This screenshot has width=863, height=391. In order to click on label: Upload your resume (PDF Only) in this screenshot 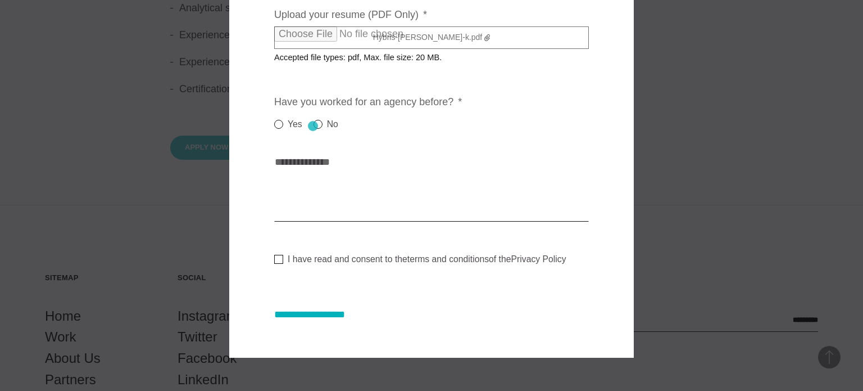, I will do `click(351, 15)`.